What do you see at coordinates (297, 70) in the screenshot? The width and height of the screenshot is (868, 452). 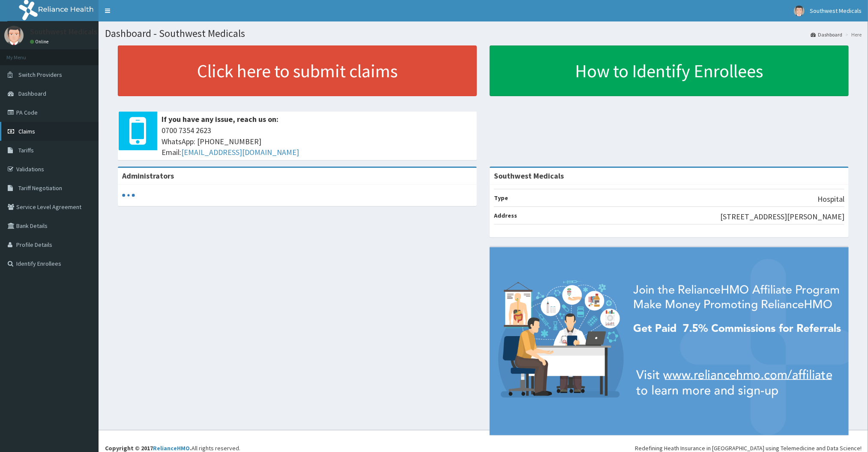 I see `a: Click here to submit claims` at bounding box center [297, 70].